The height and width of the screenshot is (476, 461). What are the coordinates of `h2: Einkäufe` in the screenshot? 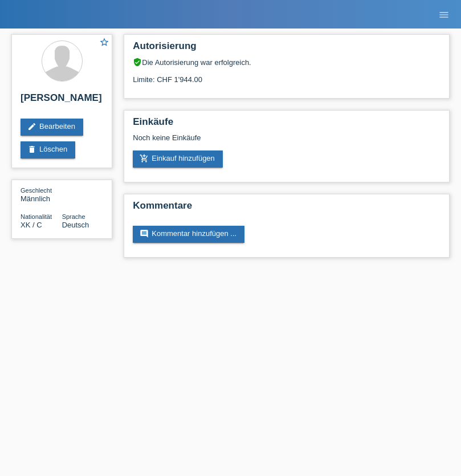 It's located at (287, 125).